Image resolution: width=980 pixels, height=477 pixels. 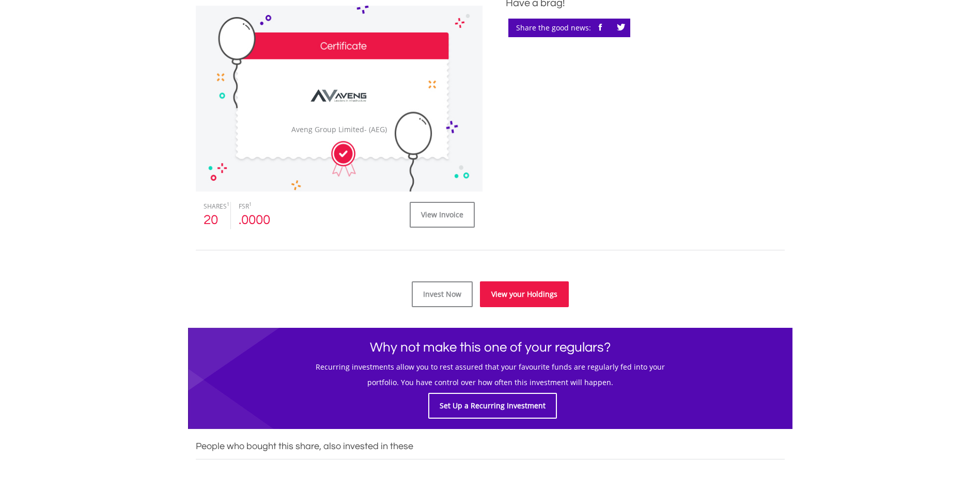 I want to click on h5: Recurring investments allow you to rest assured that your favourite funds are regularly fed into ..., so click(x=490, y=367).